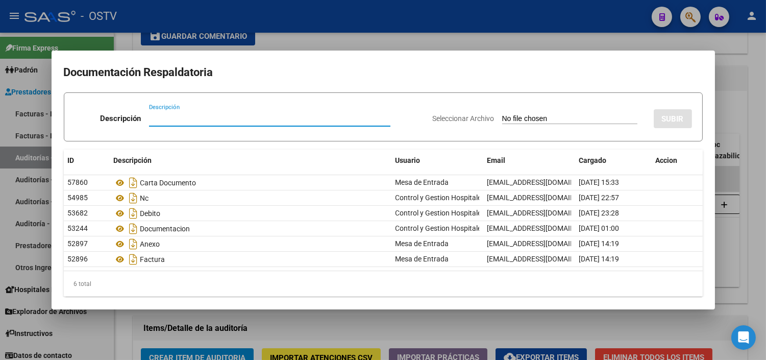 This screenshot has height=360, width=766. What do you see at coordinates (677, 160) in the screenshot?
I see `datatable-header-cell: Accion` at bounding box center [677, 160].